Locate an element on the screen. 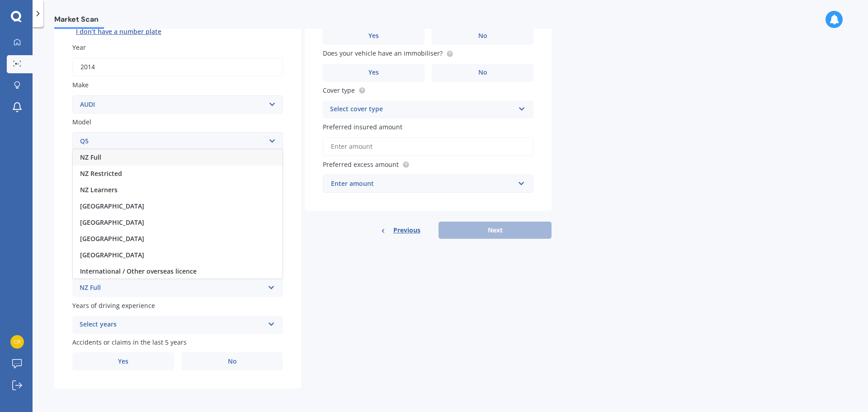  div: Select cover type is located at coordinates (422, 110).